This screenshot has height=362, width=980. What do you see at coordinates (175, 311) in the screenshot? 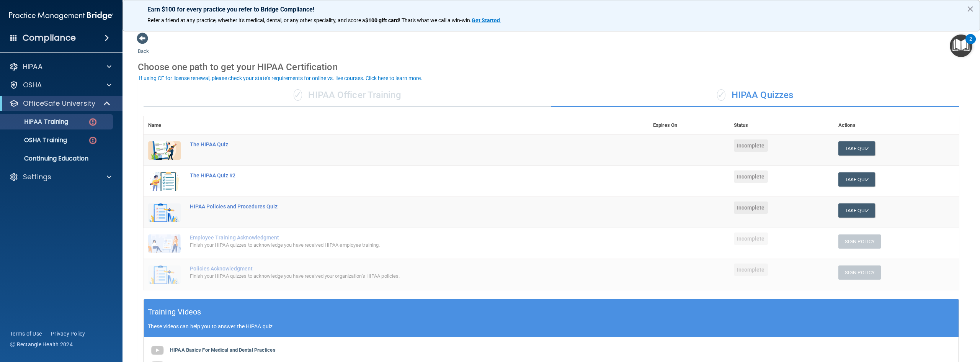
I see `h5: Training Videos` at bounding box center [175, 311].